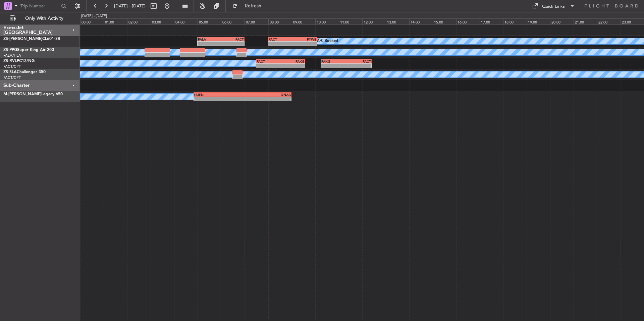  What do you see at coordinates (115, 21) in the screenshot?
I see `div: 01:00` at bounding box center [115, 21].